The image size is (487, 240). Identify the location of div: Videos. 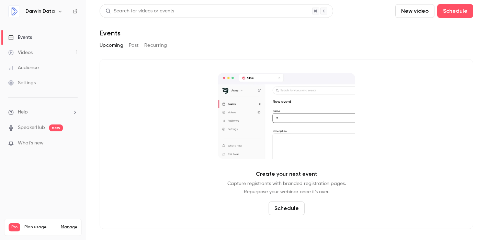
(20, 53).